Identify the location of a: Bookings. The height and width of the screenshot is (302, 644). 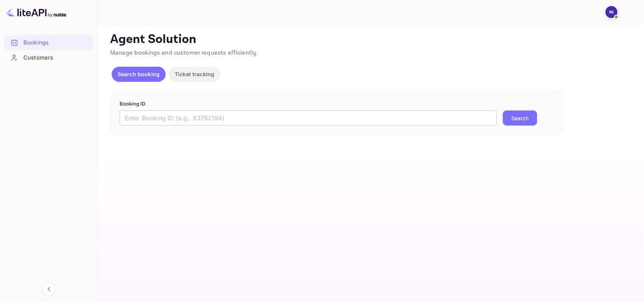
(49, 42).